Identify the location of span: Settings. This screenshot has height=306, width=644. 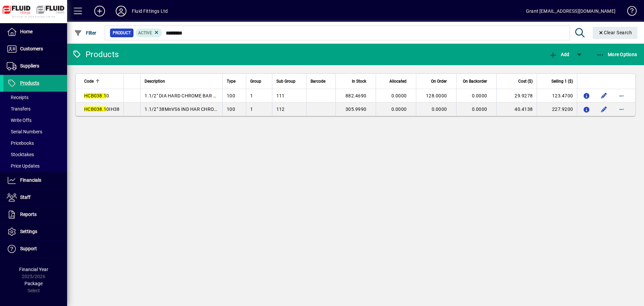
(29, 231).